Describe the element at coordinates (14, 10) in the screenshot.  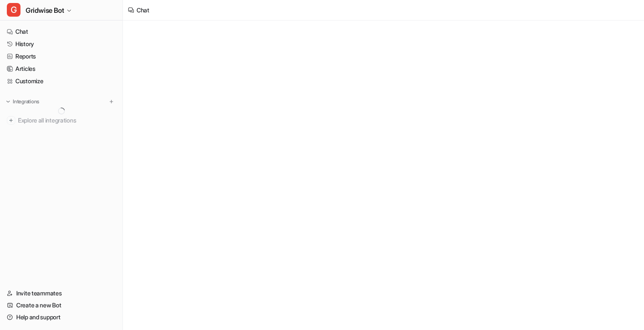
I see `span: G` at that location.